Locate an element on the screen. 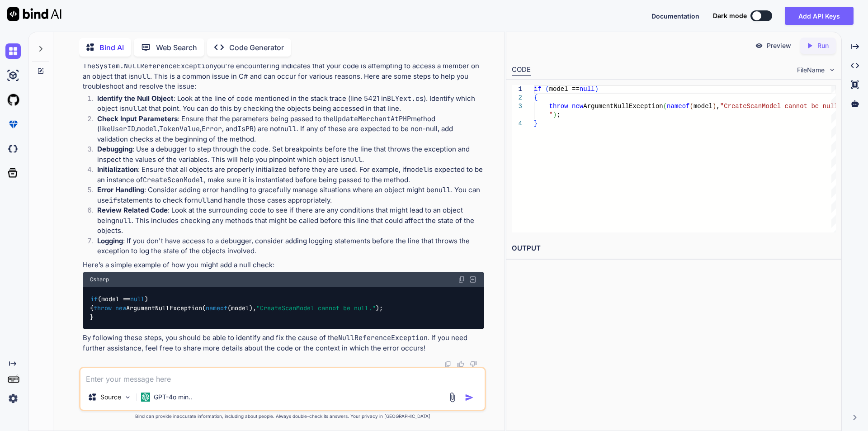 The height and width of the screenshot is (431, 868). code: UserID is located at coordinates (123, 129).